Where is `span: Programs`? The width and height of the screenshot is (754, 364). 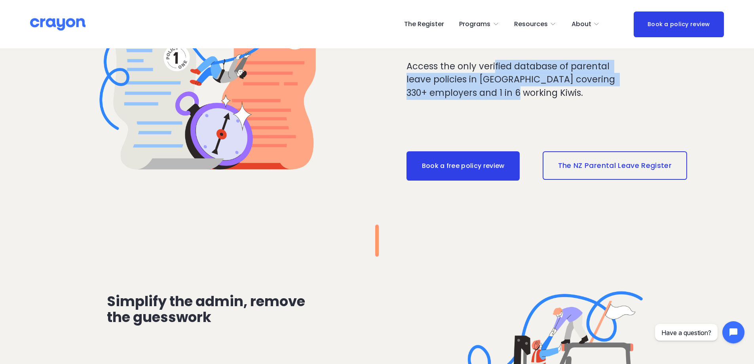 span: Programs is located at coordinates (474, 24).